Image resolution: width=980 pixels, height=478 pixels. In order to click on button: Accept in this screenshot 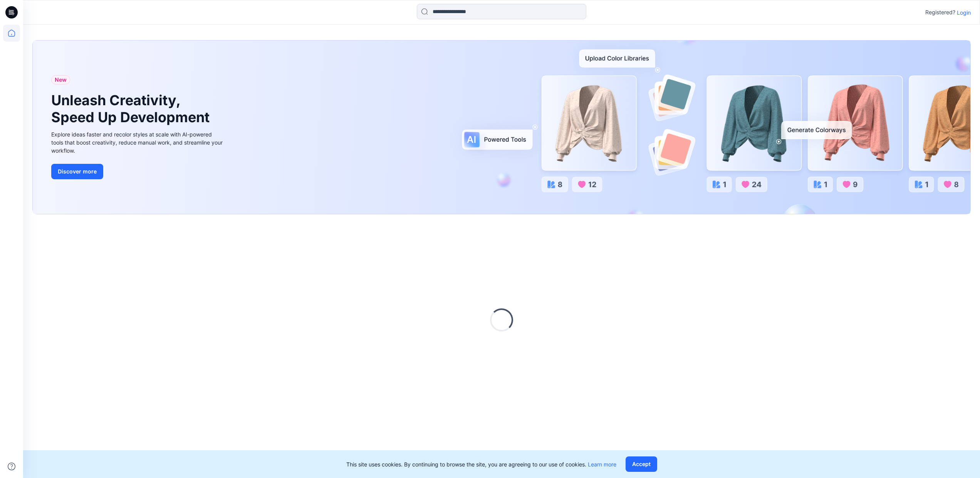, I will do `click(642, 464)`.